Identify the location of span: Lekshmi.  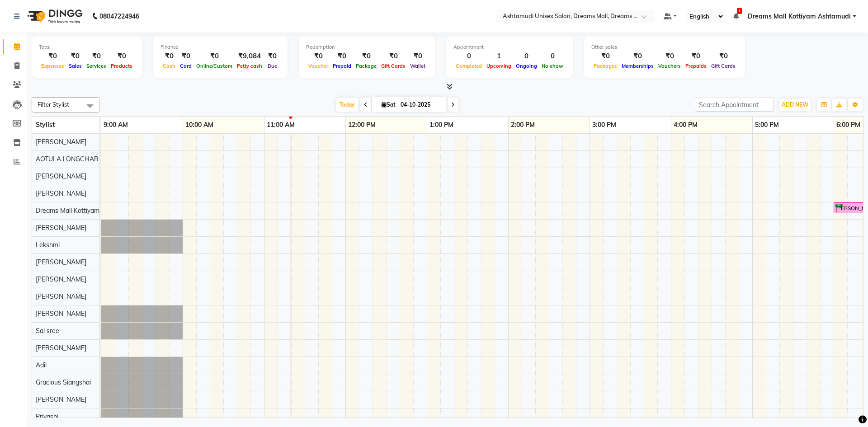
(47, 245).